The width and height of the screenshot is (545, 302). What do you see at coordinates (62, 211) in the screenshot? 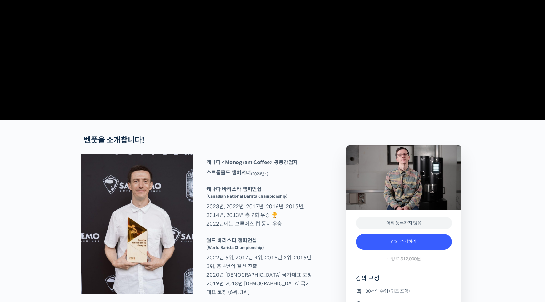
I see `a: 대화` at bounding box center [62, 211].